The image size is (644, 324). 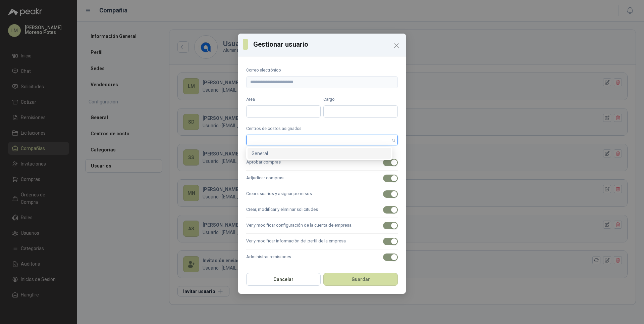 What do you see at coordinates (322, 194) in the screenshot?
I see `label: Crear usuarios y asignar permisos` at bounding box center [322, 194].